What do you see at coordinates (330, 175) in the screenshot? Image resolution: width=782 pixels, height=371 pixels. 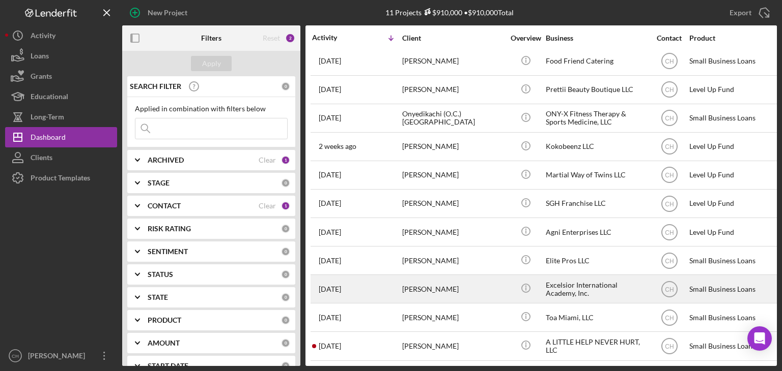 I see `time: 2025-09-01 18:10` at bounding box center [330, 175].